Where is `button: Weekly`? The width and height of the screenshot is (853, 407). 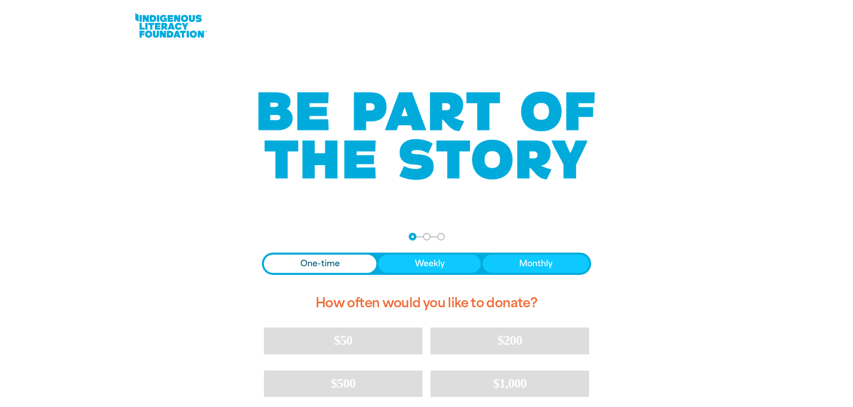 button: Weekly is located at coordinates (430, 264).